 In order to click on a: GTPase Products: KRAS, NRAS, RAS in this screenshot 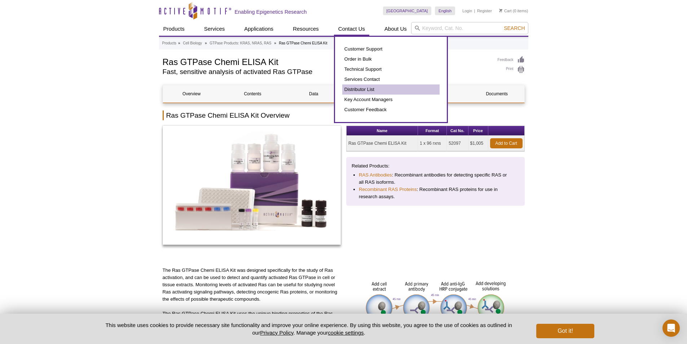, I will do `click(240, 43)`.